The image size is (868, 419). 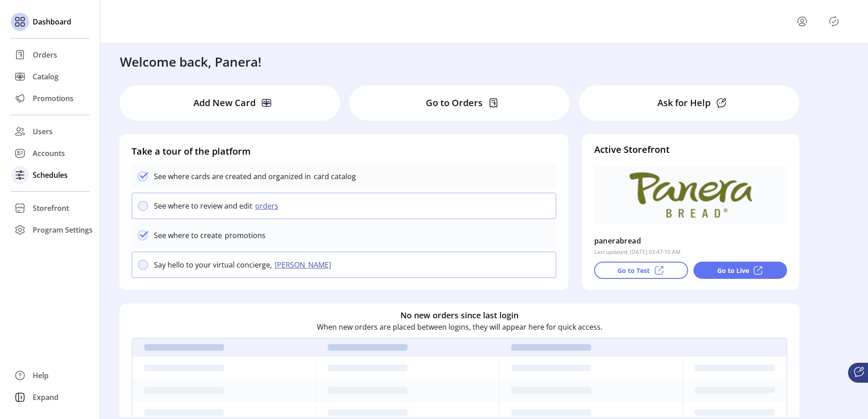 I want to click on h4: Active Storefront, so click(x=691, y=150).